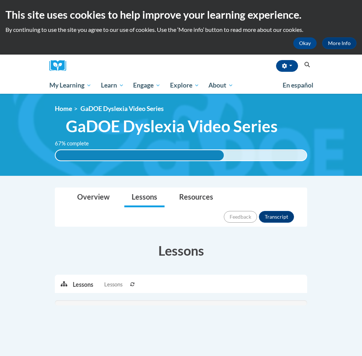 Image resolution: width=362 pixels, height=356 pixels. I want to click on span: En español, so click(298, 85).